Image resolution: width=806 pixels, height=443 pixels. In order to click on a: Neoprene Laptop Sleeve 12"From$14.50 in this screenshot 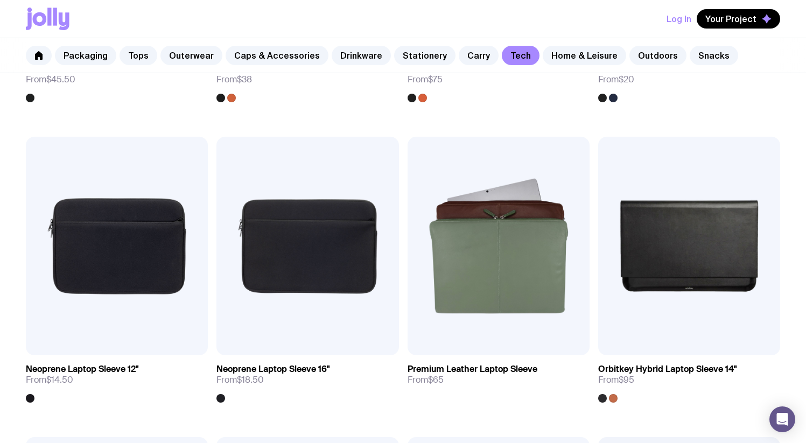, I will do `click(117, 379)`.